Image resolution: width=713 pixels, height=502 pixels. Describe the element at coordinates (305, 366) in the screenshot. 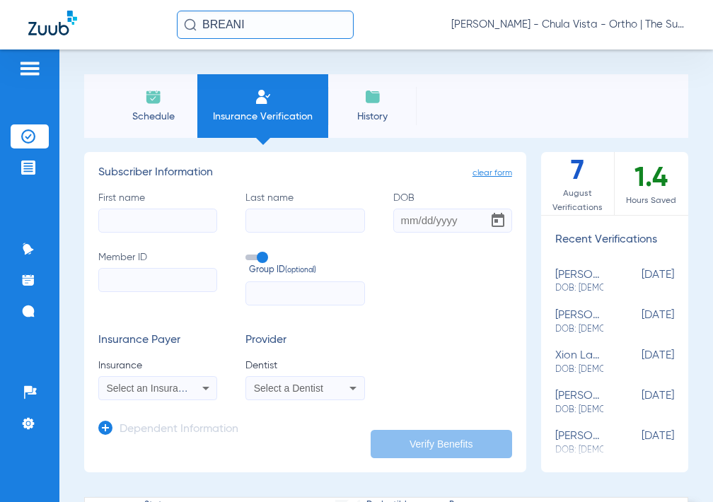

I see `span: Dentist` at that location.